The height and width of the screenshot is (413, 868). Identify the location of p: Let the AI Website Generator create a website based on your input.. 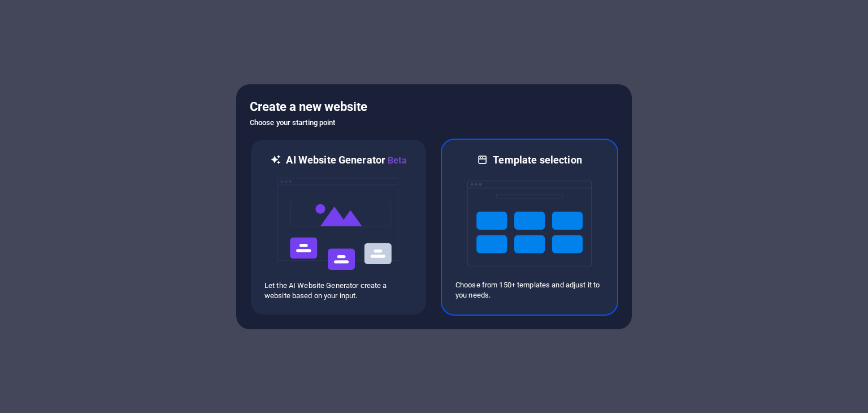
(338, 290).